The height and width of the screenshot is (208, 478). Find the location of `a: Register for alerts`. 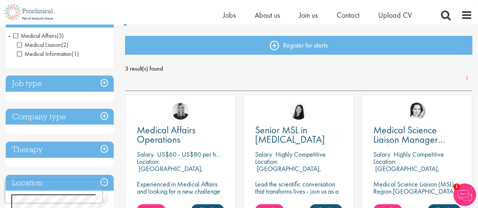

a: Register for alerts is located at coordinates (298, 45).